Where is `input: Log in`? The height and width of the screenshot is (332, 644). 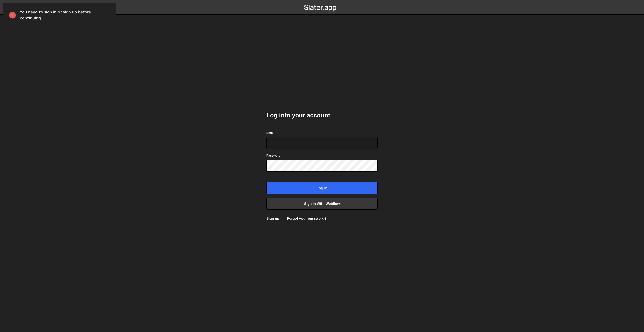 input: Log in is located at coordinates (322, 188).